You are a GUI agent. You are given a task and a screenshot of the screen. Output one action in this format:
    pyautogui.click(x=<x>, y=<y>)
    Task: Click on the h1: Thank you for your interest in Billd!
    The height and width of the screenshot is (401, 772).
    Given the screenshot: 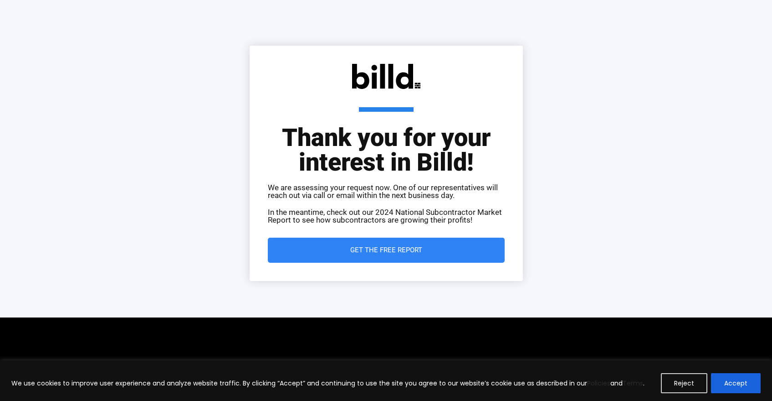 What is the action you would take?
    pyautogui.click(x=386, y=141)
    